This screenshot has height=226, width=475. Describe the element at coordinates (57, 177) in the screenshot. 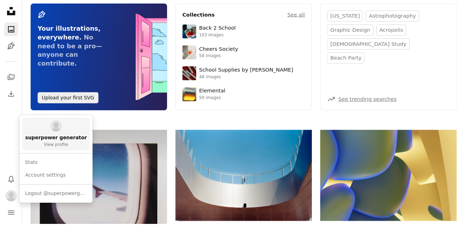

I see `a: Account settings` at that location.